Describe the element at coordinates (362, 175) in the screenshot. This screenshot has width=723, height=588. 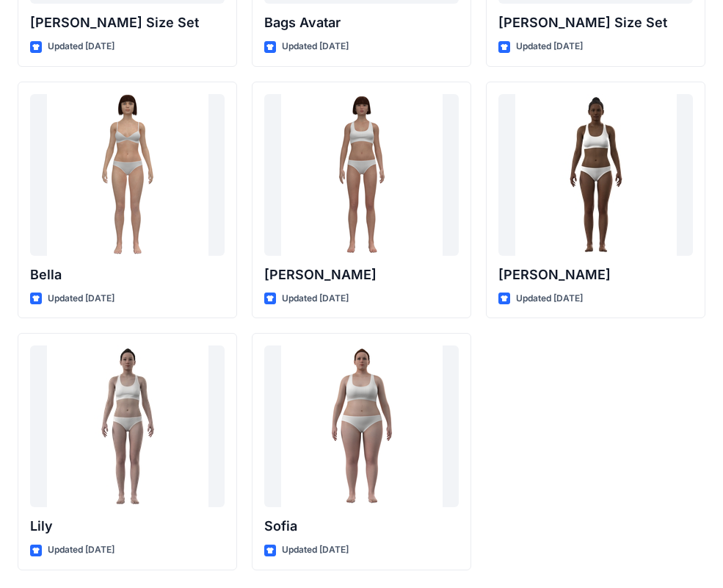
I see `a: Emma` at that location.